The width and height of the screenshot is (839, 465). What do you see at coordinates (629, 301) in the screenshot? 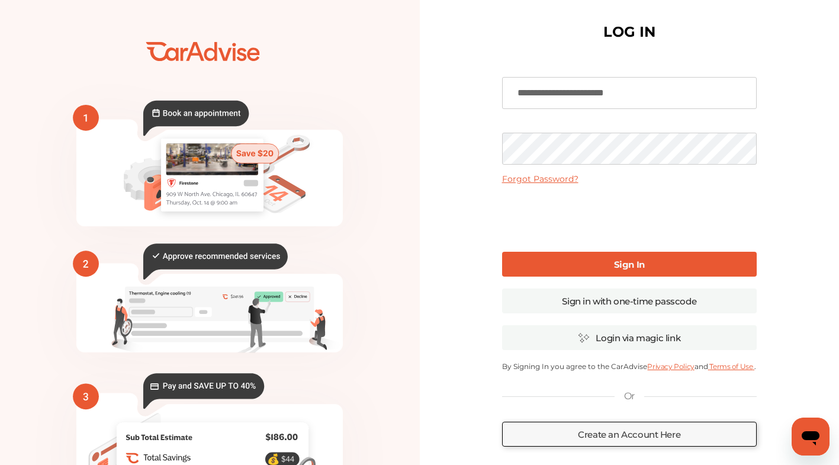
I see `a: Sign in with one-time passcode` at bounding box center [629, 301].